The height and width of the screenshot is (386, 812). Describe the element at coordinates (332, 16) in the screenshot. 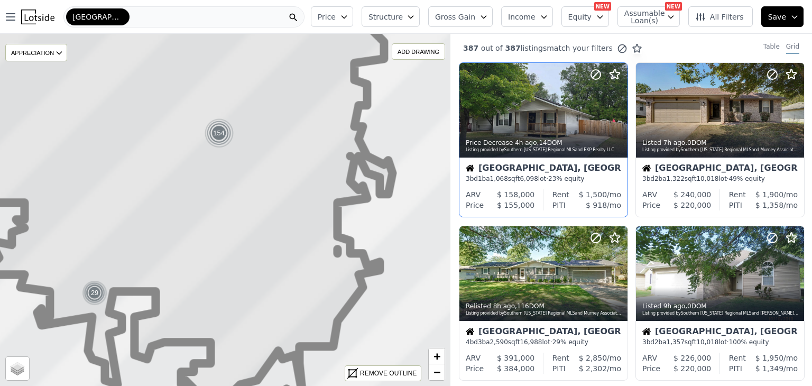

I see `button: Price` at that location.